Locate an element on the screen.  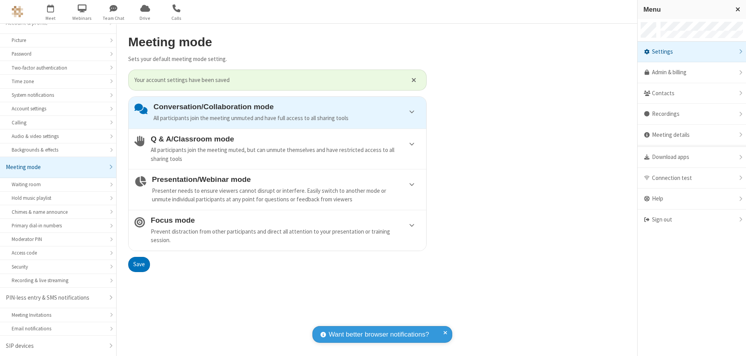
div: Meeting mode is located at coordinates (55, 167).